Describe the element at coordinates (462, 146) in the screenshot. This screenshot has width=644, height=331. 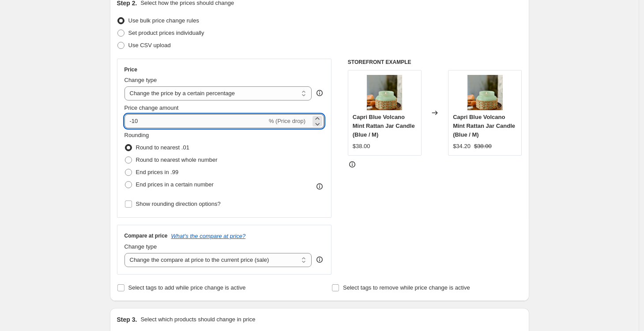
I see `div: $34.20` at that location.